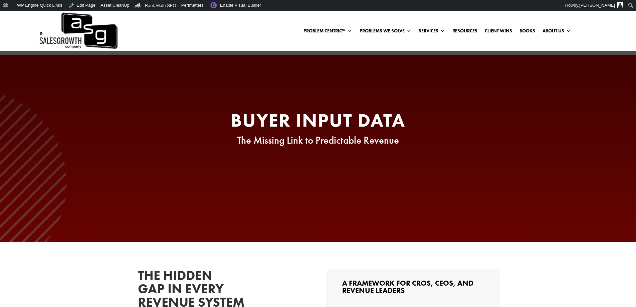  Describe the element at coordinates (386, 32) in the screenshot. I see `a: Problems We Solve` at that location.